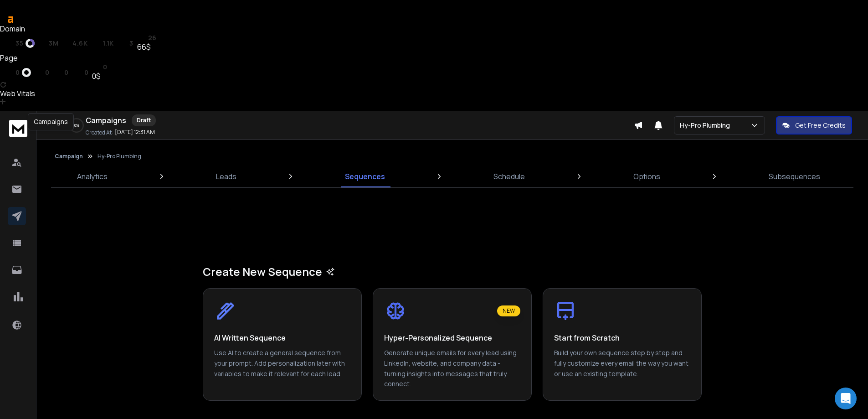 This screenshot has height=419, width=868. Describe the element at coordinates (794, 176) in the screenshot. I see `p: Subsequences` at that location.